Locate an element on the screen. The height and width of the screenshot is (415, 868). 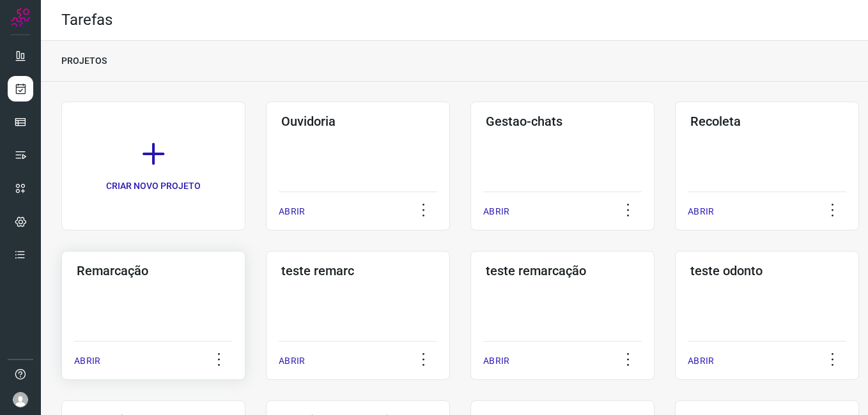
h3: teste remarcação is located at coordinates (563, 271).